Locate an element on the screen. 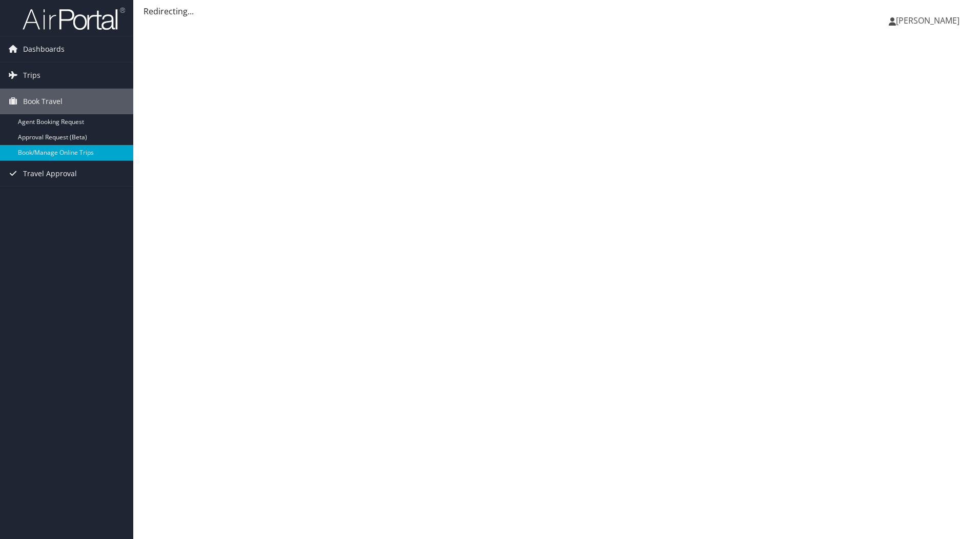  img: airportal-logo.png is located at coordinates (74, 18).